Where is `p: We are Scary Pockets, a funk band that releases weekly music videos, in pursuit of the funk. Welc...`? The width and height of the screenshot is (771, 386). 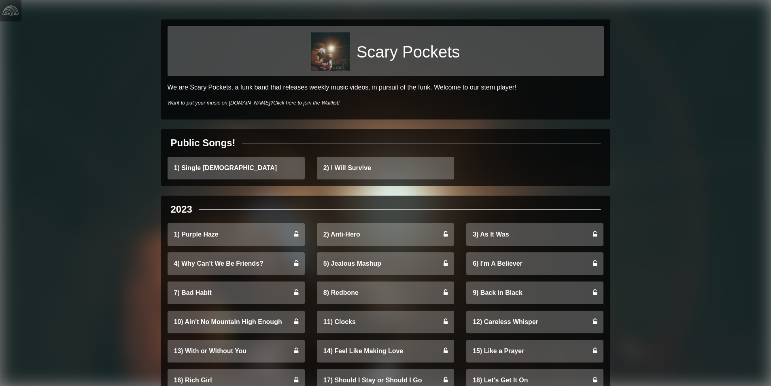 p: We are Scary Pockets, a funk band that releases weekly music videos, in pursuit of the funk. Welc... is located at coordinates (386, 87).